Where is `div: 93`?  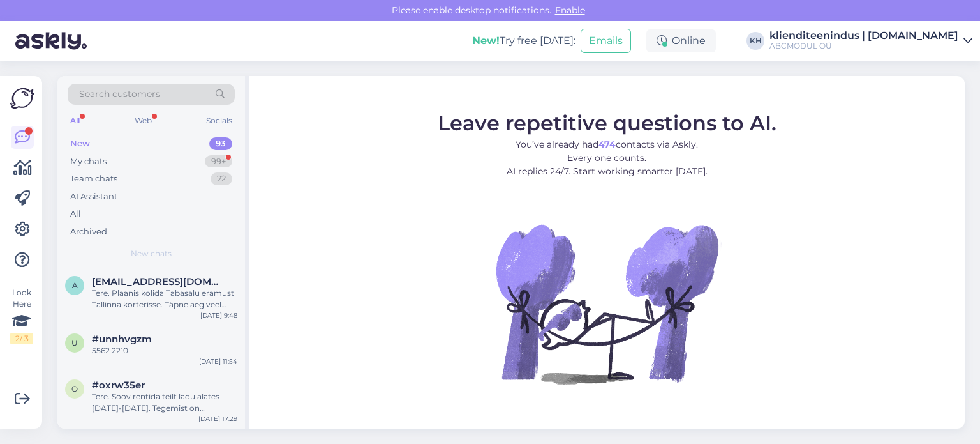
div: 93 is located at coordinates (221, 143).